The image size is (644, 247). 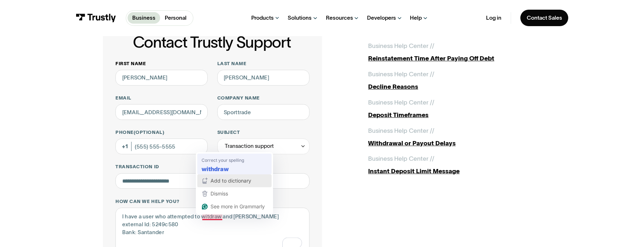 What do you see at coordinates (340, 18) in the screenshot?
I see `div: Resources` at bounding box center [340, 18].